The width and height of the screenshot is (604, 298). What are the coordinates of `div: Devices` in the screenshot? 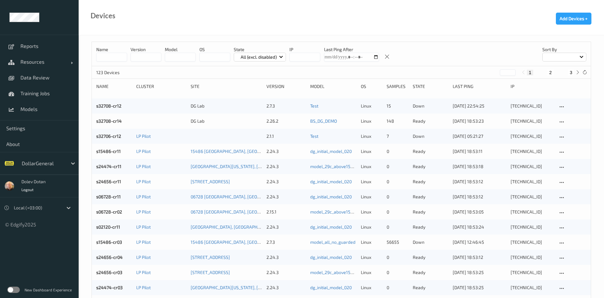 It's located at (103, 16).